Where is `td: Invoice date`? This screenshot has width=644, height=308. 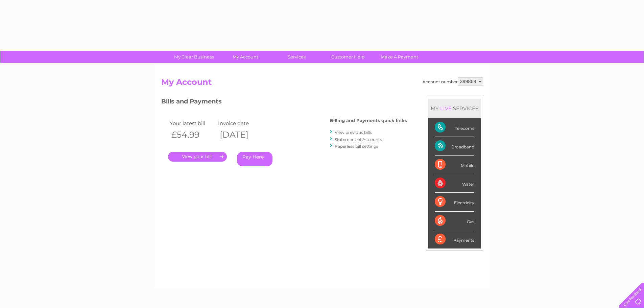
td: Invoice date is located at coordinates (241, 123).